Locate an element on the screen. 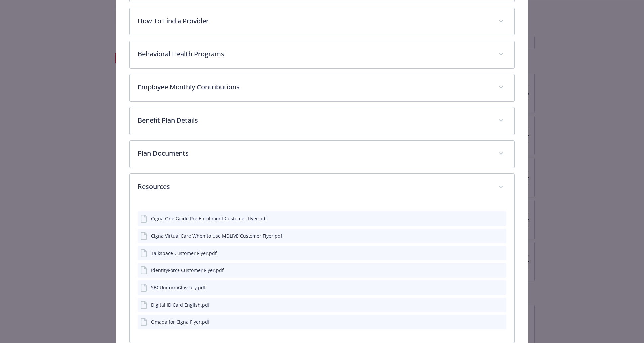 This screenshot has height=343, width=644. div: Plan Documents is located at coordinates (322, 154).